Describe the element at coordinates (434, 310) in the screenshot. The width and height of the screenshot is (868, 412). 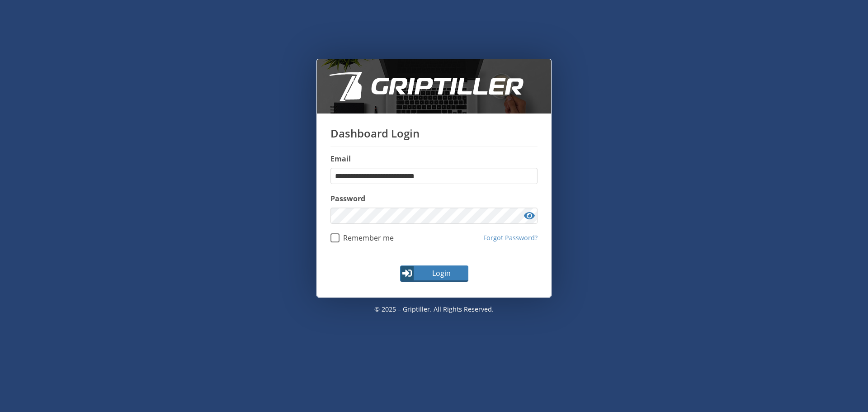
I see `p: © 2025 – Griptiller. All rights reserved.` at that location.